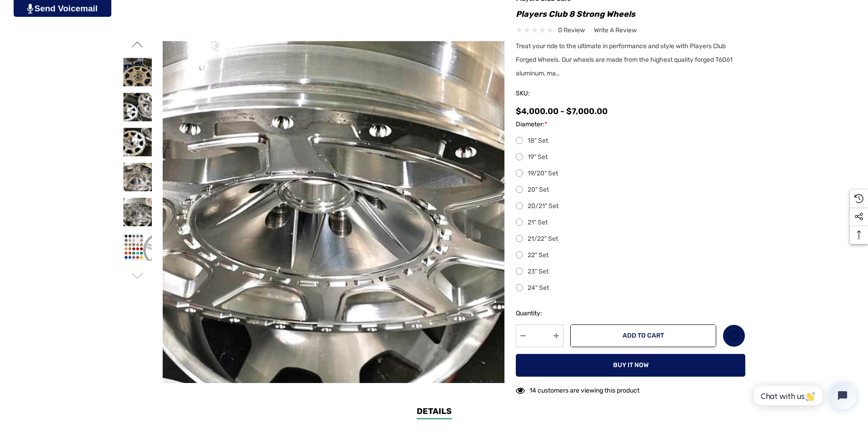 This screenshot has width=868, height=433. Describe the element at coordinates (540, 314) in the screenshot. I see `label: Quantity:` at that location.